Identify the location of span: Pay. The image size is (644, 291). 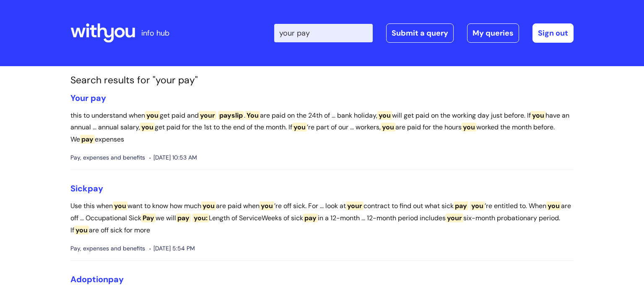
(148, 218).